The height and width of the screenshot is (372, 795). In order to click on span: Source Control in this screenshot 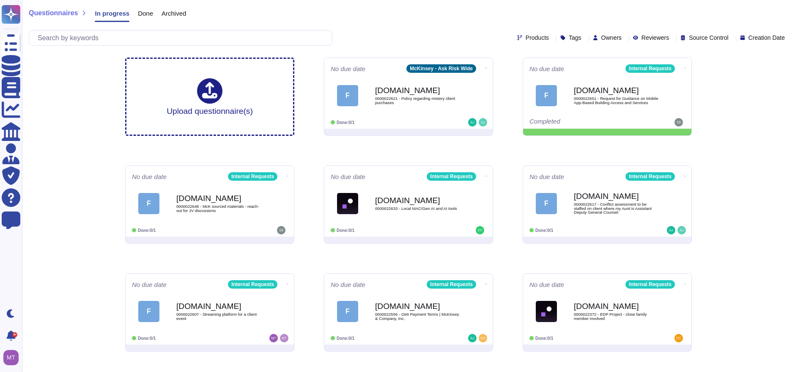, I will do `click(708, 38)`.